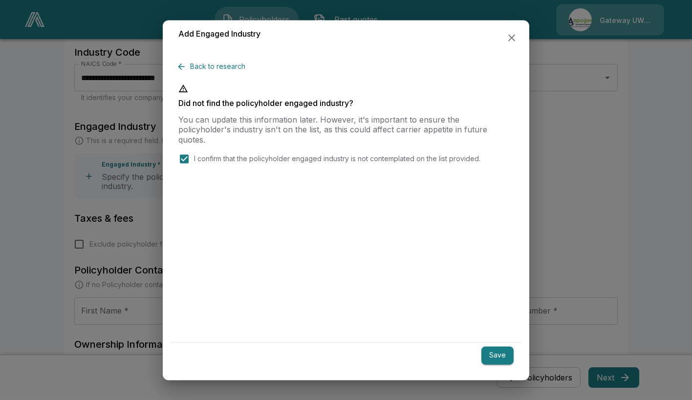 This screenshot has height=400, width=692. Describe the element at coordinates (346, 103) in the screenshot. I see `p: Did not find the policyholder engaged industry?` at that location.